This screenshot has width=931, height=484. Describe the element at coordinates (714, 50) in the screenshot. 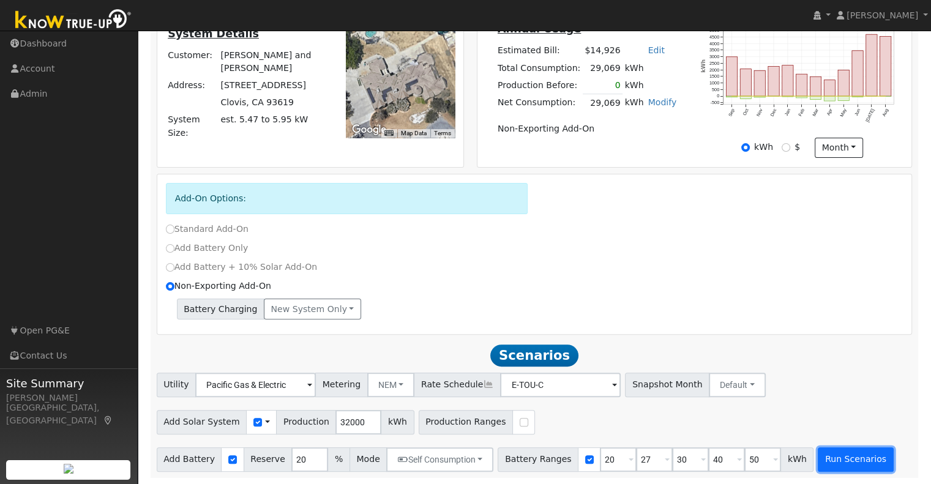

I see `text: 3500` at that location.